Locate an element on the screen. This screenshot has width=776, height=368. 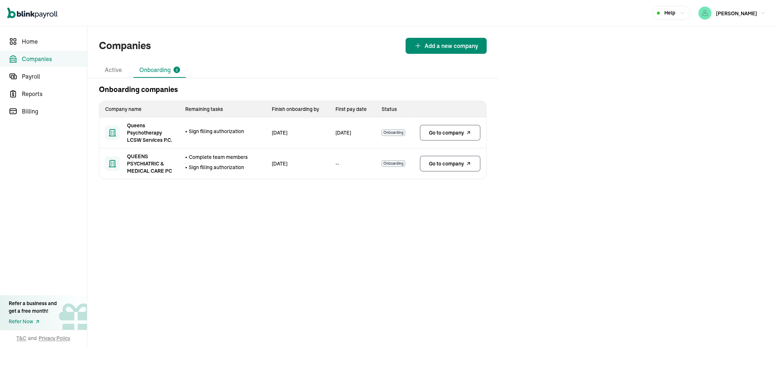
div: Refer Now is located at coordinates (33, 322).